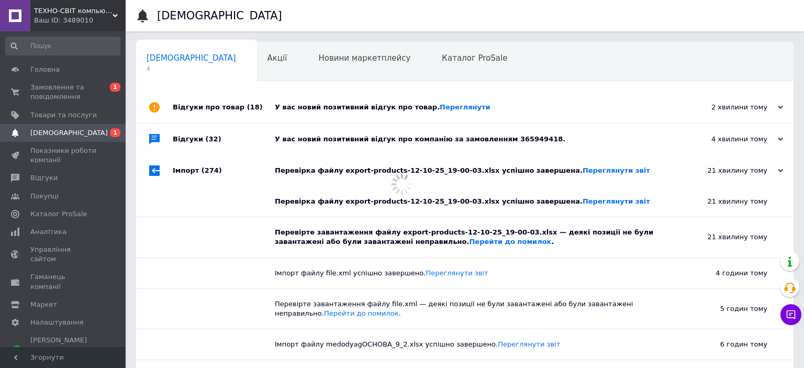 This screenshot has height=368, width=804. I want to click on div: Імпорт, so click(223, 171).